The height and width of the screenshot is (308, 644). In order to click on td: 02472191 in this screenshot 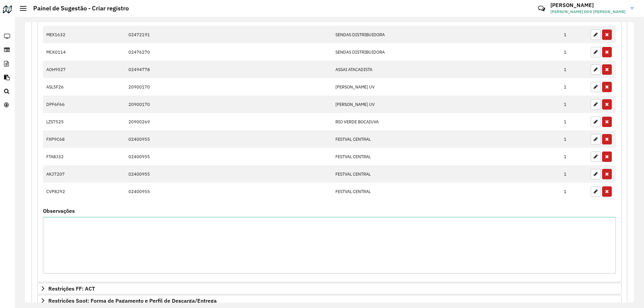, I will do `click(228, 35)`.